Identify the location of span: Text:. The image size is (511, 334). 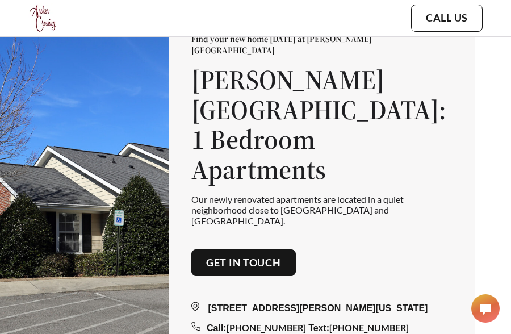
(318, 327).